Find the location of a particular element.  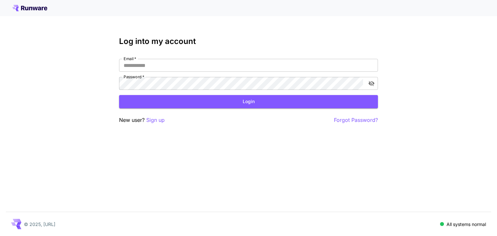

h3: Log into my account is located at coordinates (248, 41).